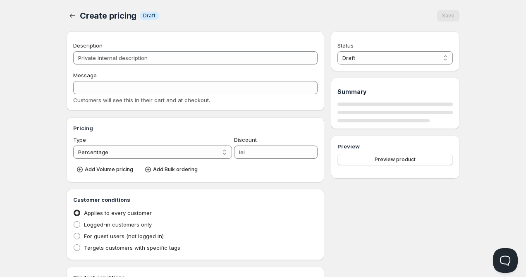 This screenshot has height=277, width=526. Describe the element at coordinates (124, 236) in the screenshot. I see `span: For guest users (not logged in)` at that location.